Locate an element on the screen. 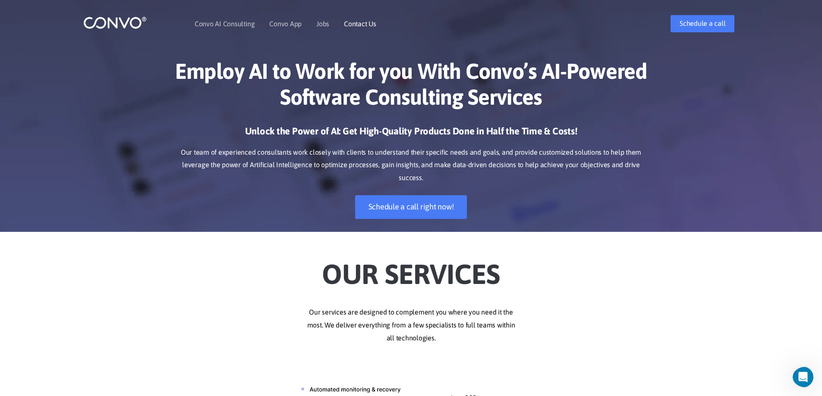 The height and width of the screenshot is (396, 822). a: Convo App is located at coordinates (285, 24).